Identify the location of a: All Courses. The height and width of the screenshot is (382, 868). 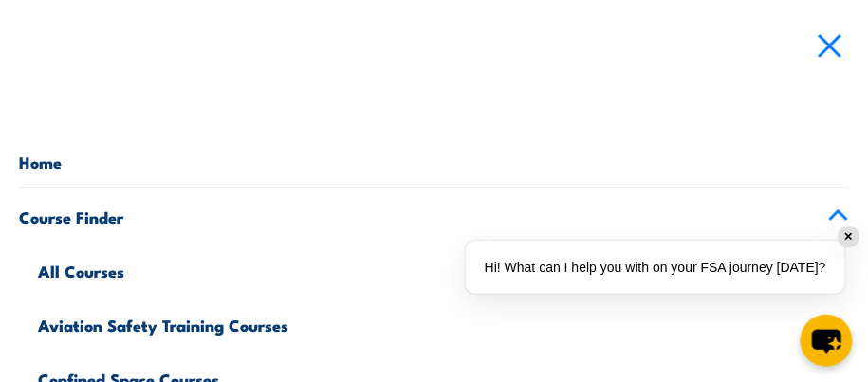
(443, 268).